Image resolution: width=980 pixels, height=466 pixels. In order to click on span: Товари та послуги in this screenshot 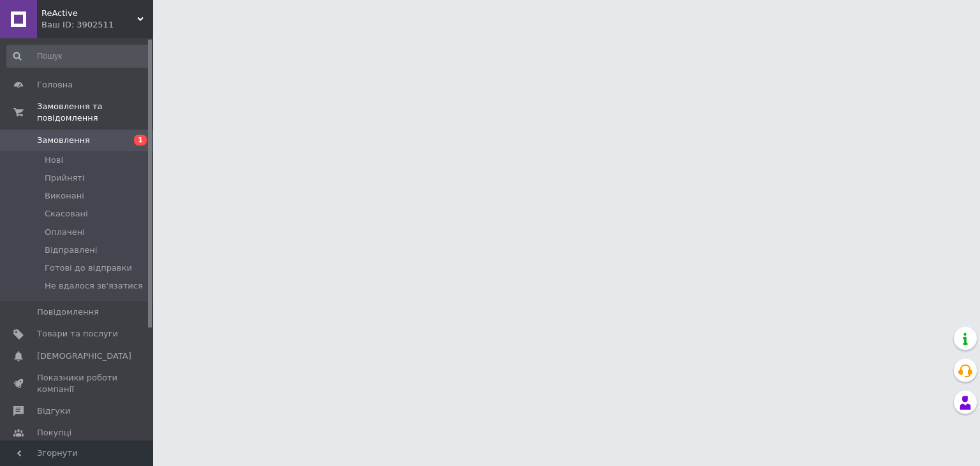, I will do `click(78, 334)`.